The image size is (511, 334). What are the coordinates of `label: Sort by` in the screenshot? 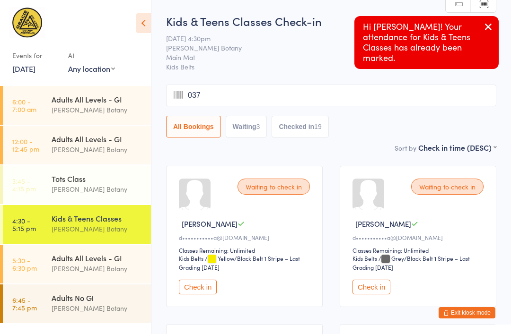 It's located at (405, 148).